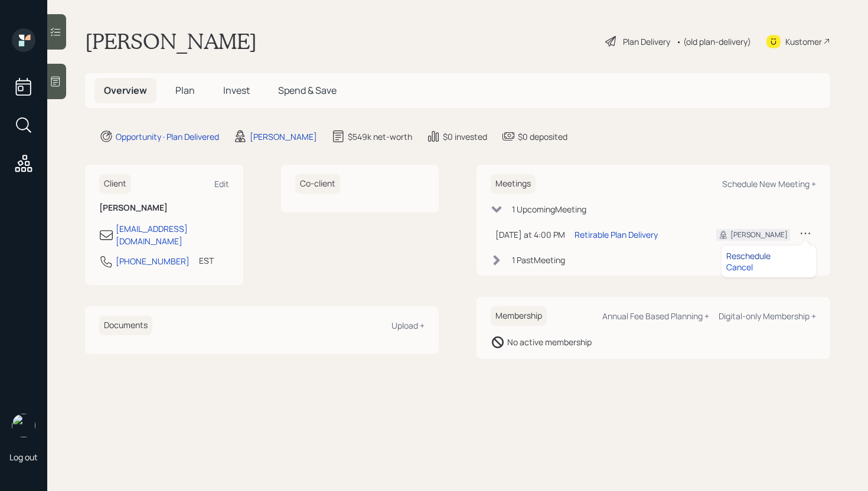 This screenshot has height=491, width=868. Describe the element at coordinates (307, 90) in the screenshot. I see `span: Spend & Save` at that location.